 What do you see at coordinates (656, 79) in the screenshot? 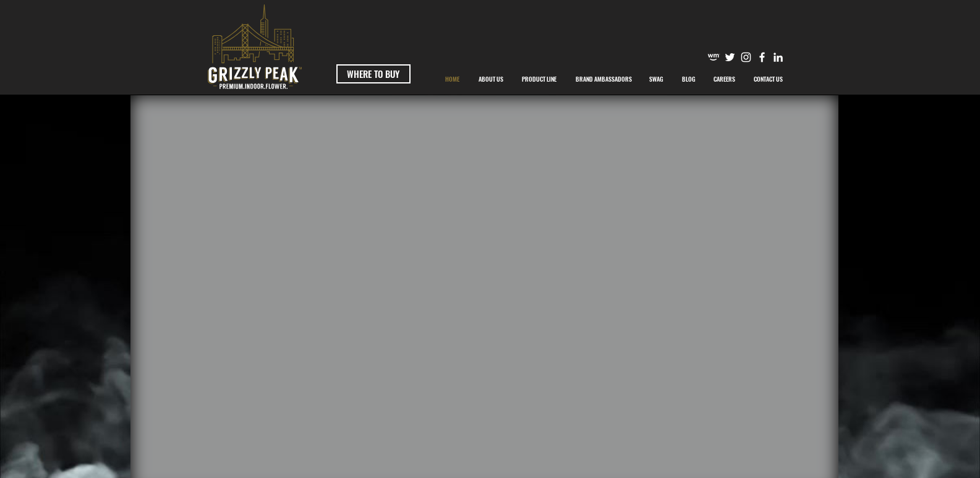
I see `a: SWAG` at bounding box center [656, 79].